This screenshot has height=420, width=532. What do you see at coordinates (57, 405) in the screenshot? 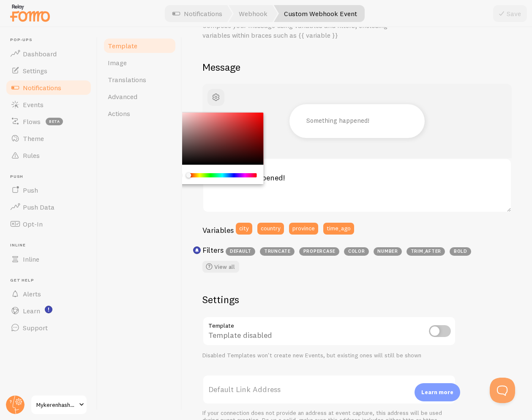
I see `span: Mykerenhashana` at bounding box center [57, 405].